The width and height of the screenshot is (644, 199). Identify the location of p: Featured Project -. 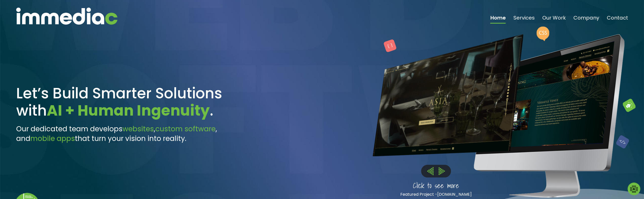
(436, 194).